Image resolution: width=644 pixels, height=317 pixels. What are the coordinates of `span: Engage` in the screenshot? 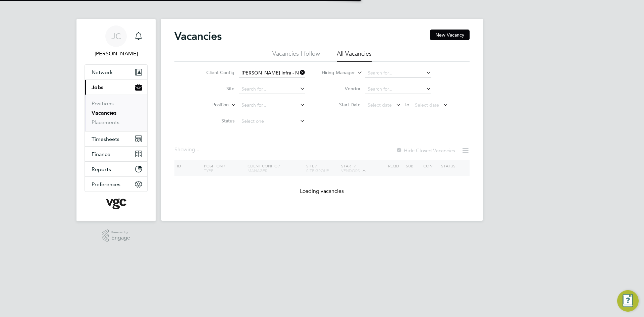 It's located at (120, 238).